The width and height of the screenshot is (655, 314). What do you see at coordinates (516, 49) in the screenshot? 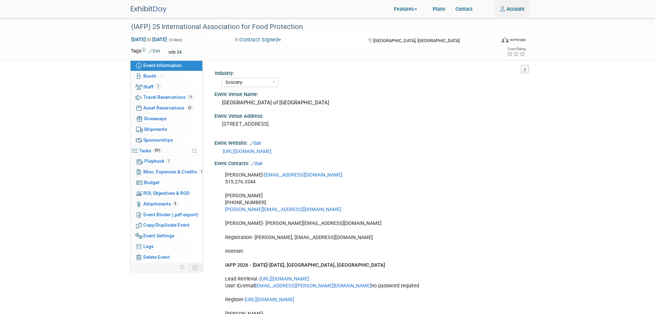
I see `div: Event Rating` at bounding box center [516, 49].